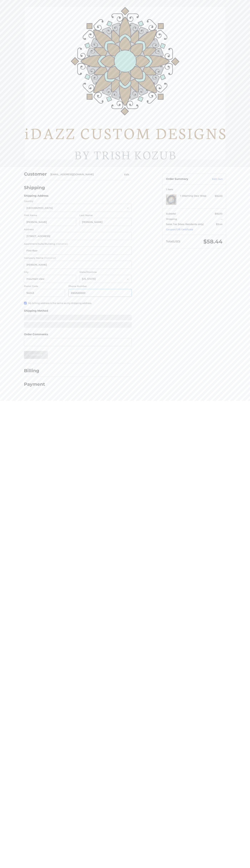  I want to click on span: Shipping, so click(172, 219).